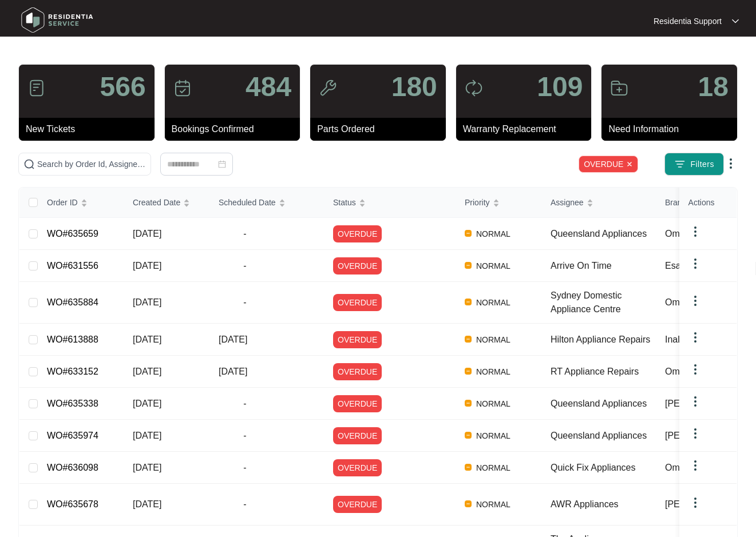 The height and width of the screenshot is (537, 756). I want to click on a: WO#635338, so click(73, 403).